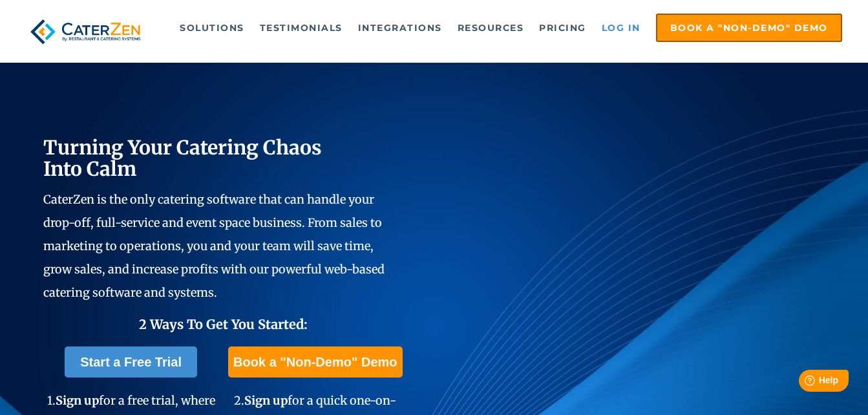 Image resolution: width=868 pixels, height=415 pixels. Describe the element at coordinates (75, 16) in the screenshot. I see `span: Help` at that location.